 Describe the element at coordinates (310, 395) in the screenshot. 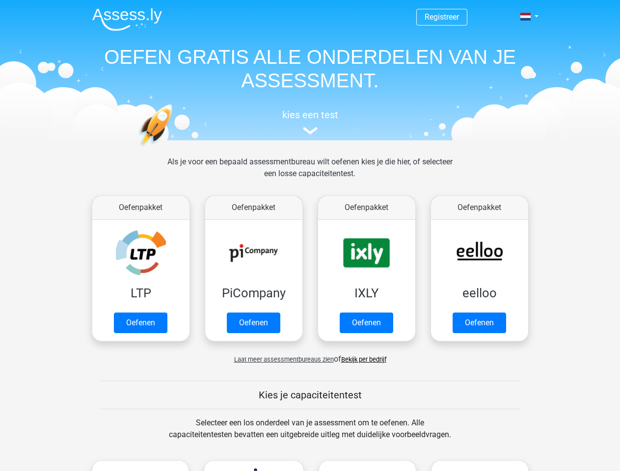

I see `h5: Kies je capaciteitentest` at that location.